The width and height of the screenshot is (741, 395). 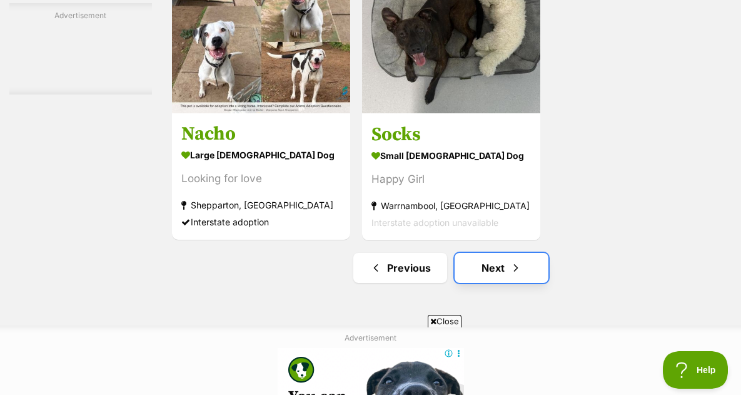 I want to click on div: Advertisement, so click(x=81, y=49).